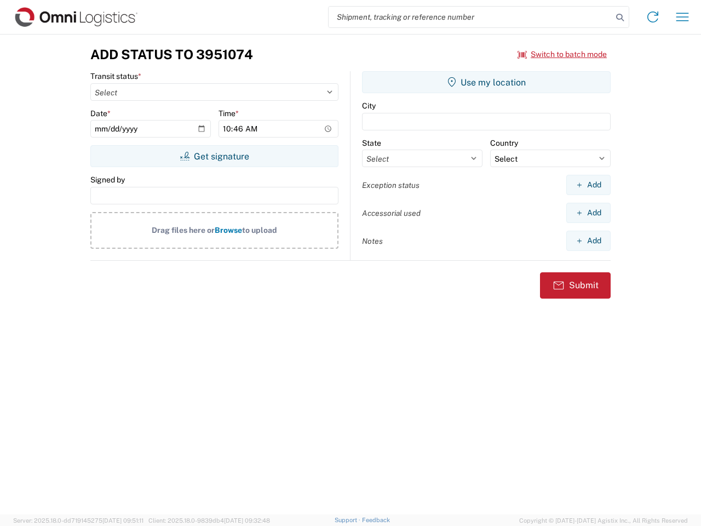  Describe the element at coordinates (575, 285) in the screenshot. I see `button: Submit` at that location.